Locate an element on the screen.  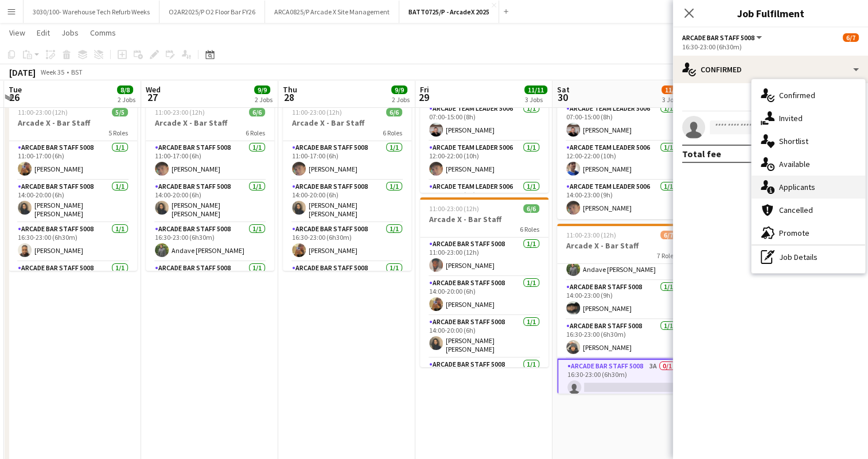
span: Jobs is located at coordinates (70, 32).